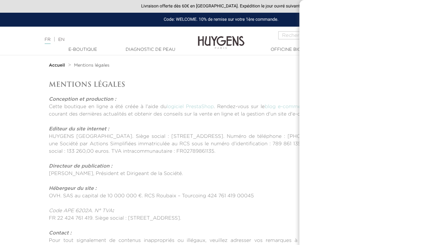 This screenshot has width=442, height=245. I want to click on strong: Contact :, so click(60, 233).